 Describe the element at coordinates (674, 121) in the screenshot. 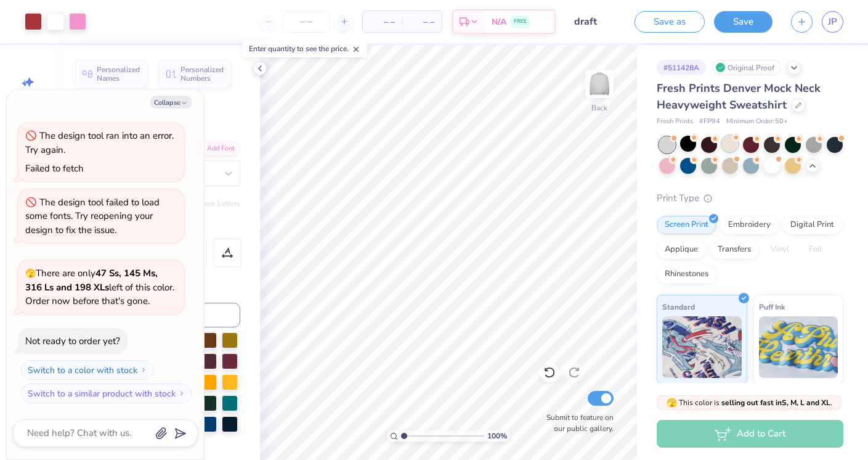

I see `span: Fresh Prints` at that location.